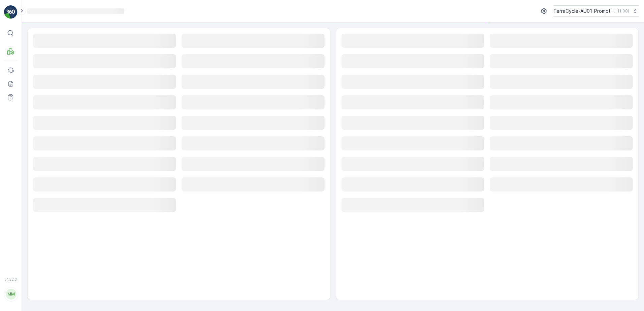 The height and width of the screenshot is (311, 644). I want to click on div: MM, so click(11, 294).